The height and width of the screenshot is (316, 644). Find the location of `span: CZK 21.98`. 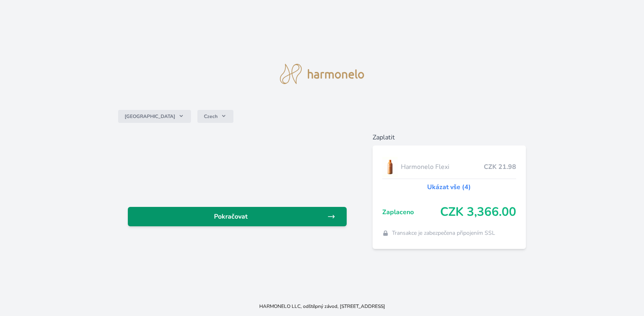

span: CZK 21.98 is located at coordinates (500, 167).